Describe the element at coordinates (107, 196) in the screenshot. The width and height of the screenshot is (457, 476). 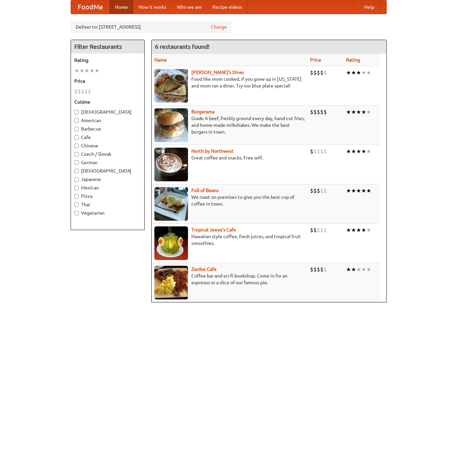
I see `label: Pizza` at that location.